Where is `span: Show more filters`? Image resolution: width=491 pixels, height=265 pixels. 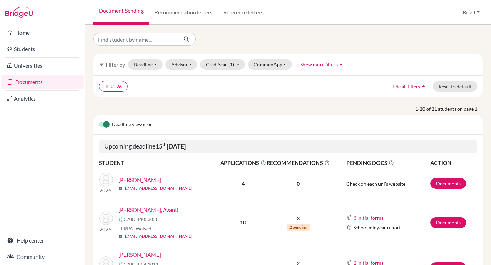
span: Show more filters is located at coordinates (319, 64).